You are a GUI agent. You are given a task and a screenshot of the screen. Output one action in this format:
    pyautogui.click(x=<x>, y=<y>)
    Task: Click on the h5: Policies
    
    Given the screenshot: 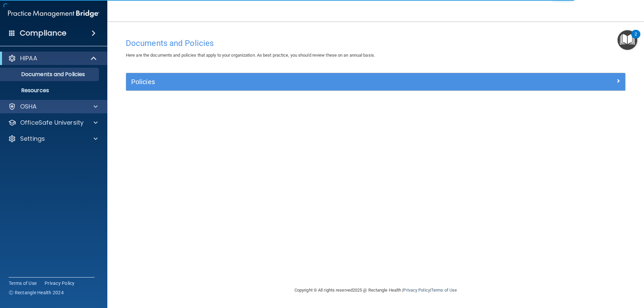 What is the action you would take?
    pyautogui.click(x=313, y=82)
    